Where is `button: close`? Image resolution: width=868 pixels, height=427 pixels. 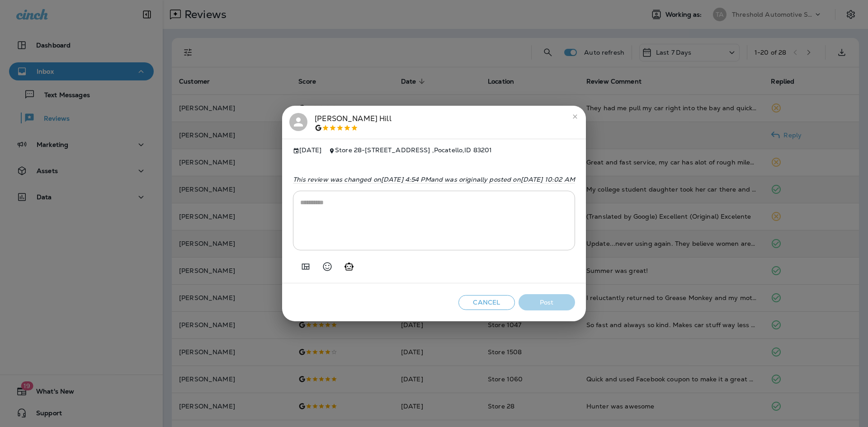 button: close is located at coordinates (575, 116).